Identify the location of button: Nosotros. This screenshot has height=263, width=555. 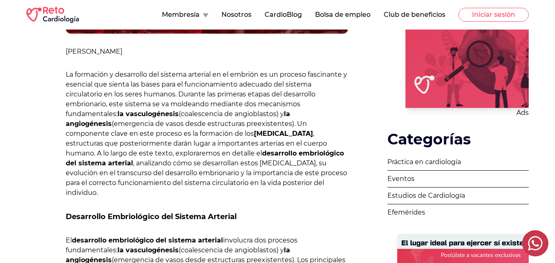
(236, 15).